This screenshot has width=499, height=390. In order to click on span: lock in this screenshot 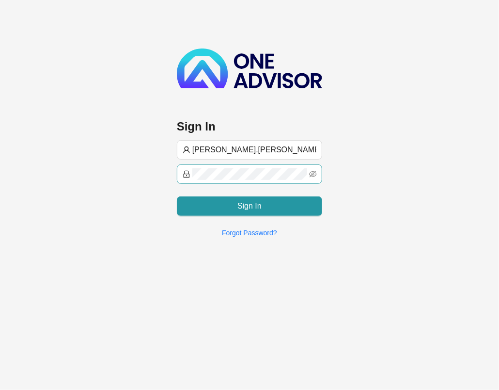, I will do `click(187, 174)`.